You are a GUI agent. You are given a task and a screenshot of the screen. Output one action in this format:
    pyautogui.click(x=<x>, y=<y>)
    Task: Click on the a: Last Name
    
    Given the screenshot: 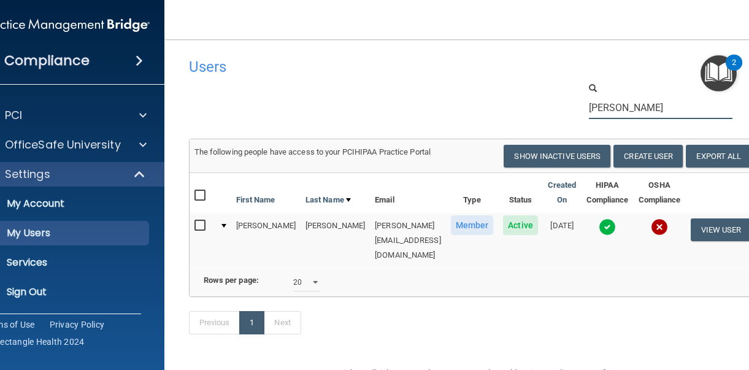 What is the action you would take?
    pyautogui.click(x=328, y=200)
    